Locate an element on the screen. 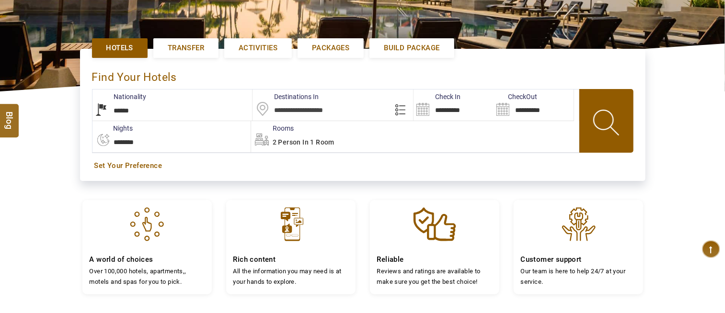  p: Reviews and ratings are available to make sure you get the best choice! is located at coordinates (434, 276).